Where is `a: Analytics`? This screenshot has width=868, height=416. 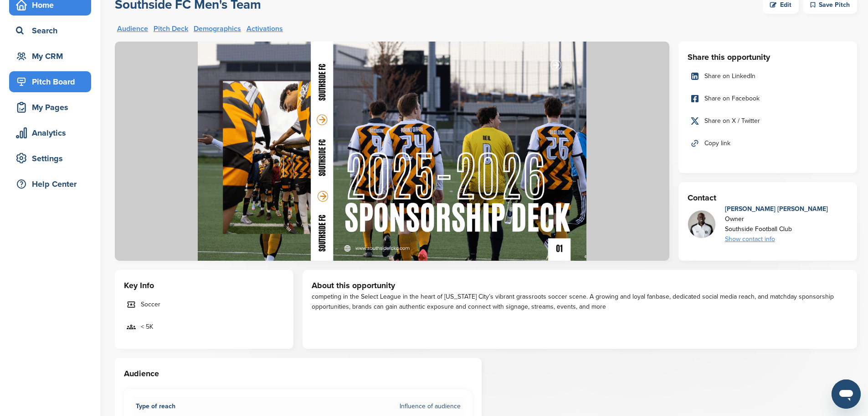 a: Analytics is located at coordinates (50, 133).